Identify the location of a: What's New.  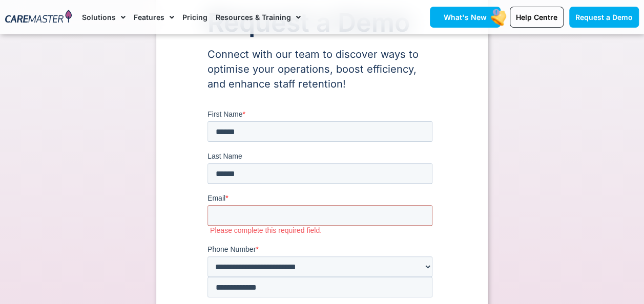
(465, 17).